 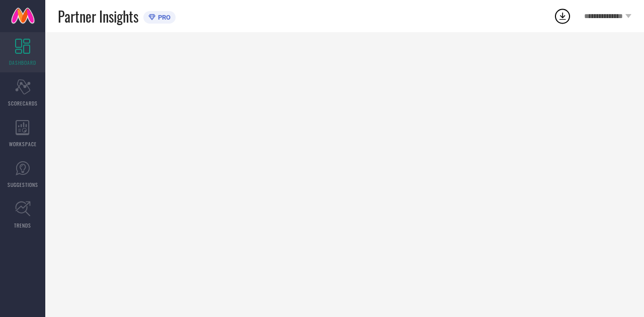 What do you see at coordinates (23, 62) in the screenshot?
I see `span: DASHBOARD` at bounding box center [23, 62].